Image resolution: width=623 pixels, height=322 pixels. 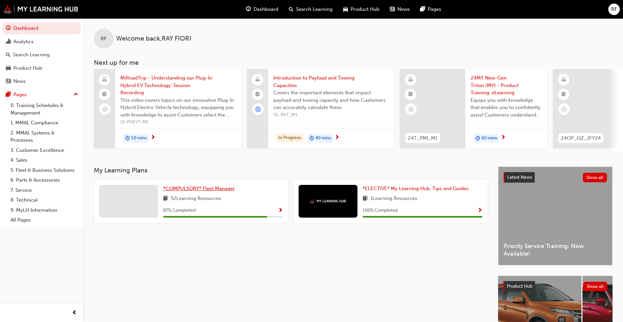 I want to click on a: News, so click(x=42, y=81).